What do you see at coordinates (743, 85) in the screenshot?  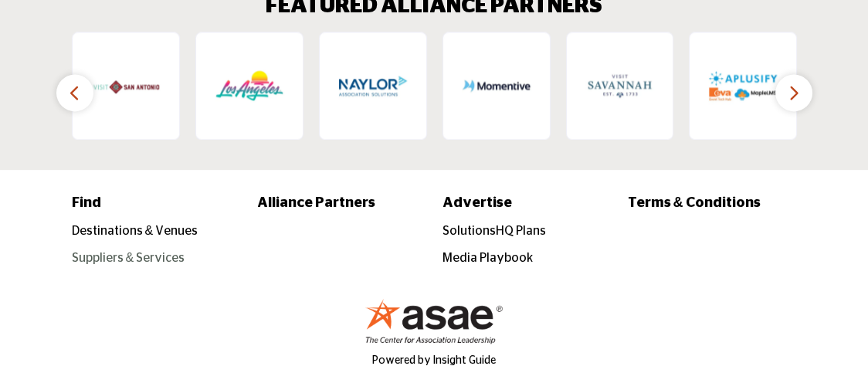 I see `img: Aplusify LLC` at bounding box center [743, 85].